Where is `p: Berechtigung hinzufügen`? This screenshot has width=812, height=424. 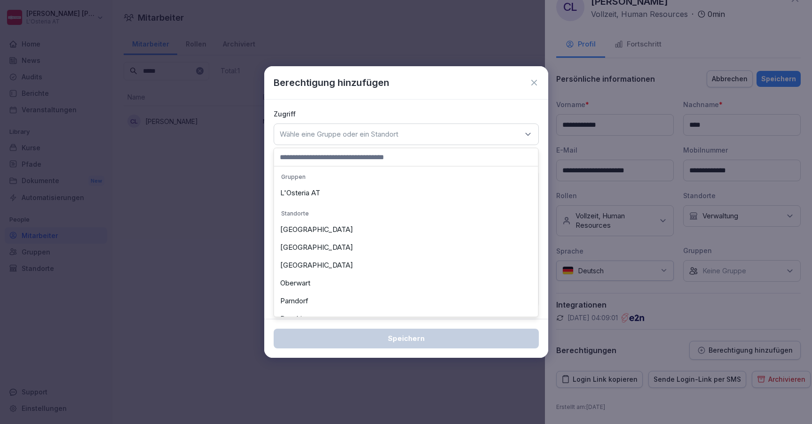 p: Berechtigung hinzufügen is located at coordinates (331, 83).